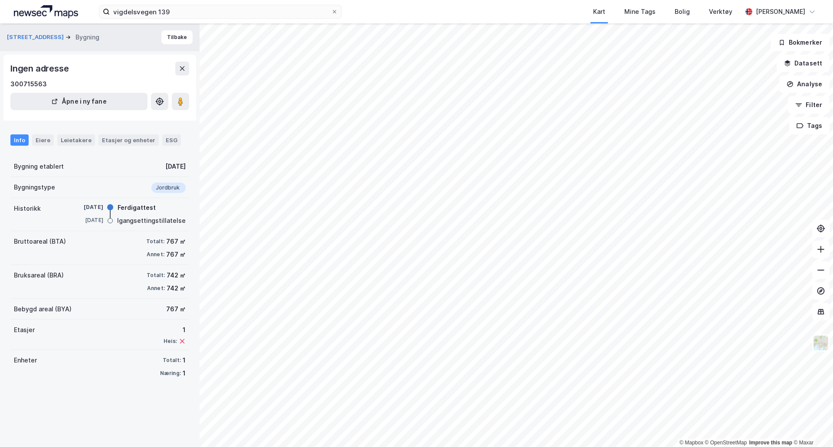  Describe the element at coordinates (151, 221) in the screenshot. I see `div: Igangsettingstillatelse` at that location.